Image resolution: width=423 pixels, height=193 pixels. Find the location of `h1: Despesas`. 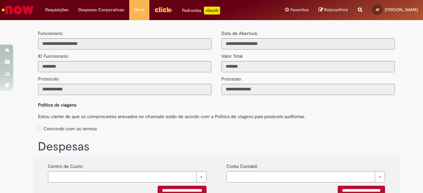

h1: Despesas is located at coordinates (217, 147).